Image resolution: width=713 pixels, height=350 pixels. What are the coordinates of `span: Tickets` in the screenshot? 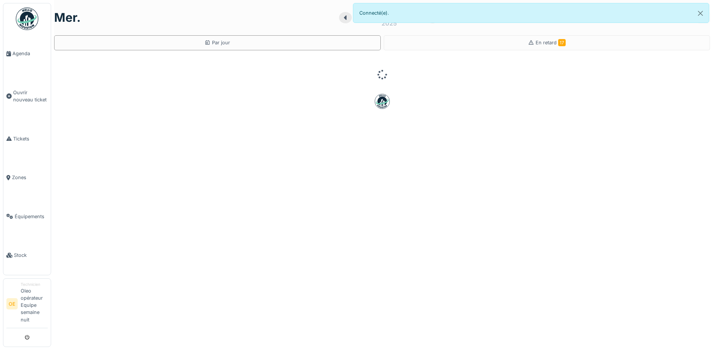 It's located at (30, 139).